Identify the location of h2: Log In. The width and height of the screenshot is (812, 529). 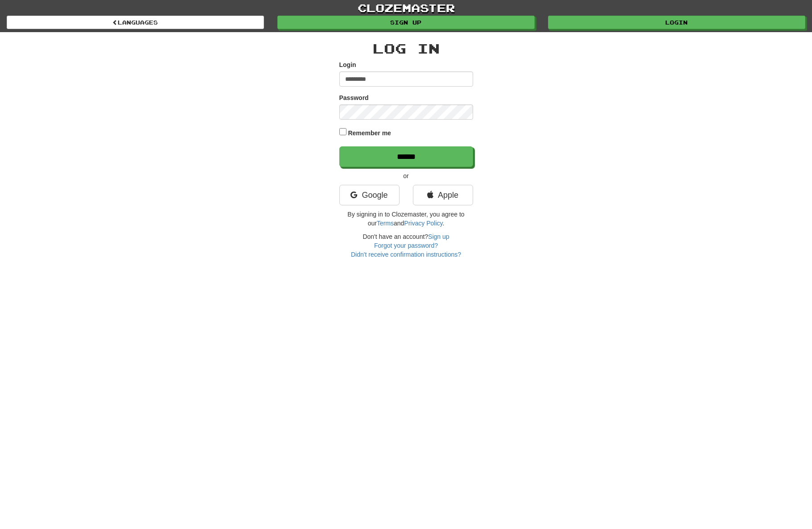
(406, 49).